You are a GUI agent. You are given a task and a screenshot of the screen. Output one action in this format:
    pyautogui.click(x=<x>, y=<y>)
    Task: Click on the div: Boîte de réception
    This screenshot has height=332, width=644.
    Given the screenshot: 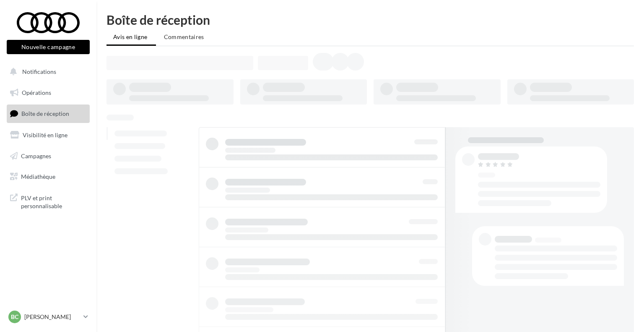 What is the action you would take?
    pyautogui.click(x=370, y=20)
    